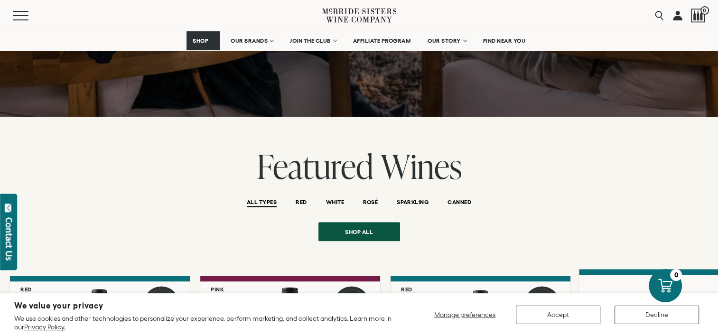 Image resolution: width=718 pixels, height=336 pixels. I want to click on h6: Pink, so click(217, 289).